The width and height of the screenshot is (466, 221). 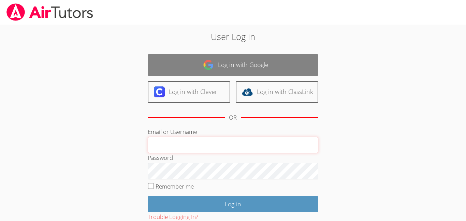 What do you see at coordinates (233, 36) in the screenshot?
I see `h2: User Log in` at bounding box center [233, 36].